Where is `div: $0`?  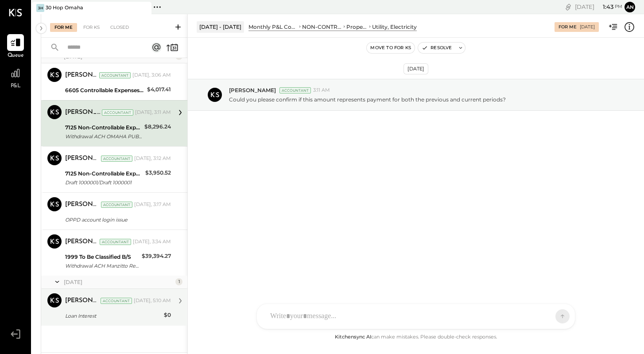
div: $0 is located at coordinates (168, 315).